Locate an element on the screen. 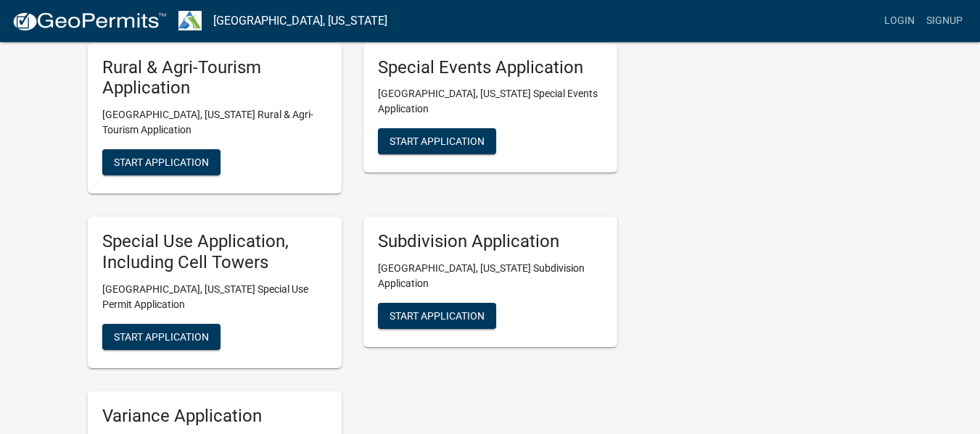  h5: Subdivision Application is located at coordinates (491, 241).